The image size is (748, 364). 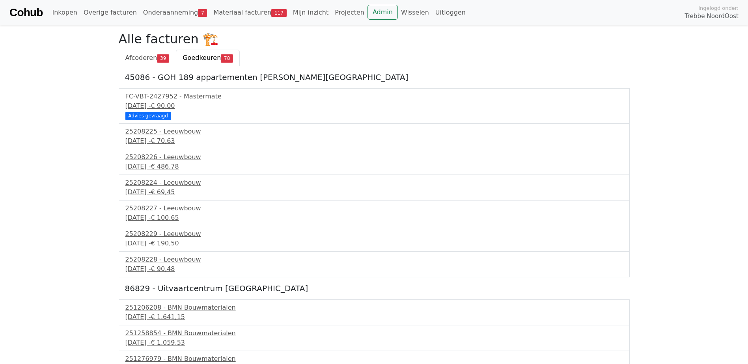 I want to click on a: Uitloggen, so click(x=450, y=13).